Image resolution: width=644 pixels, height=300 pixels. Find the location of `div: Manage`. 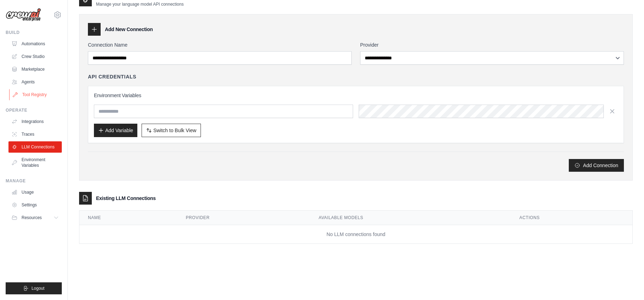

div: Manage is located at coordinates (34, 181).